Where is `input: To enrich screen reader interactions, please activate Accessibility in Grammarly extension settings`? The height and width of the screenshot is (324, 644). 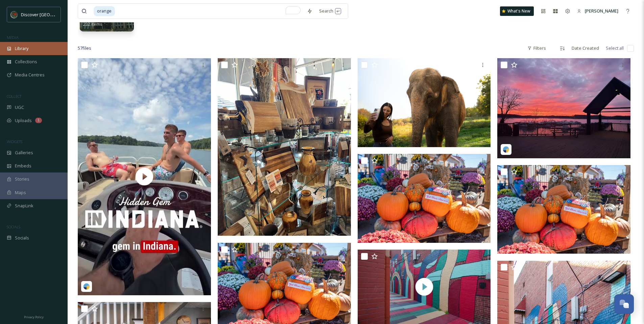
input: To enrich screen reader interactions, please activate Accessibility in Grammarly extension settings is located at coordinates (209, 11).